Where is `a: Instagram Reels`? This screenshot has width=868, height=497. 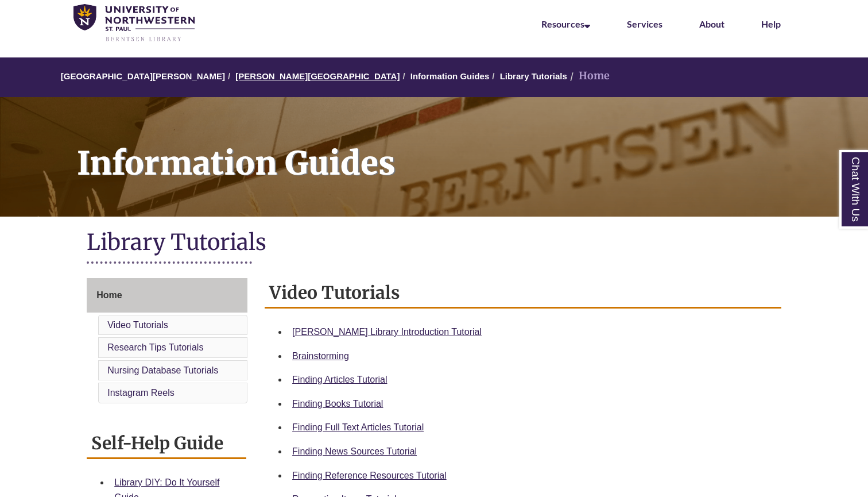
a: Instagram Reels is located at coordinates (141, 392).